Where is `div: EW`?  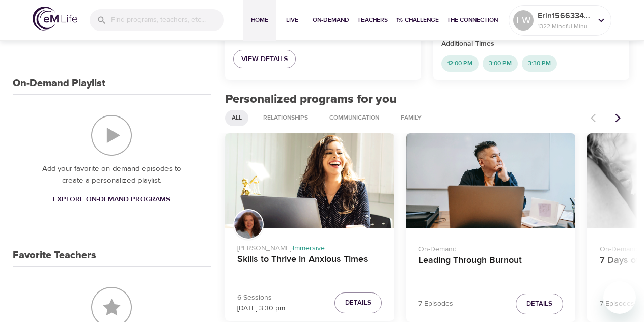
div: EW is located at coordinates (523, 20).